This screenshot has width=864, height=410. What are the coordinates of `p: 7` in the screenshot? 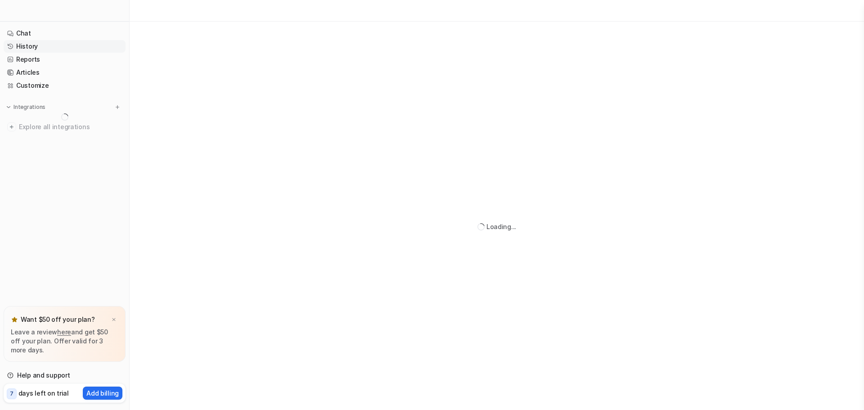 It's located at (12, 394).